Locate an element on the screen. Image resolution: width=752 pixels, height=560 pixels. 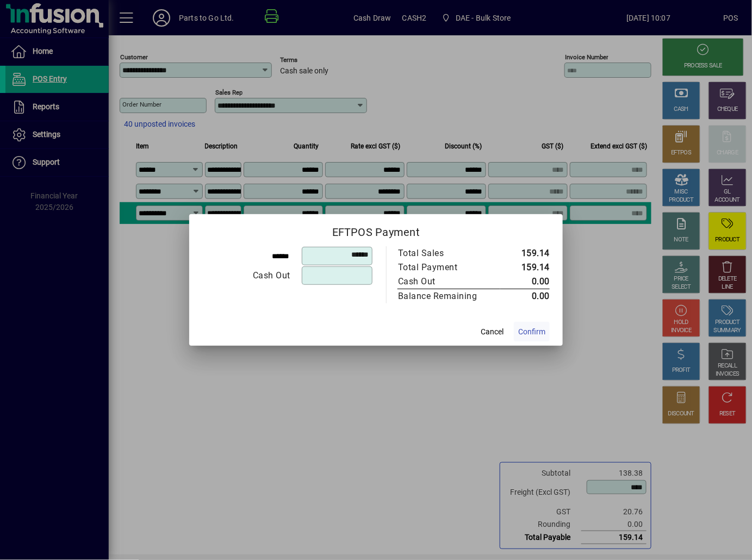
button: Cancel is located at coordinates (492, 331).